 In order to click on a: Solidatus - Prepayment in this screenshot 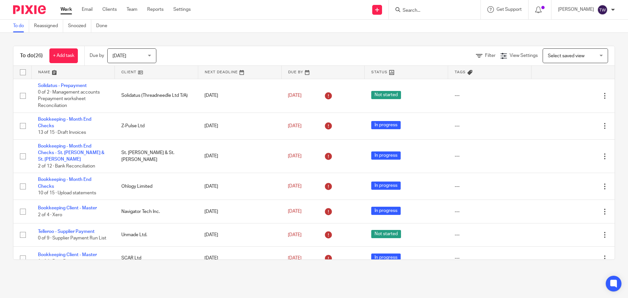, I will do `click(62, 86)`.